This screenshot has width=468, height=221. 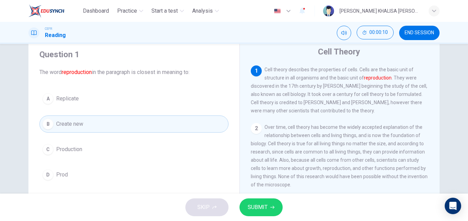 What do you see at coordinates (46, 11) in the screenshot?
I see `img: EduSynch logo` at bounding box center [46, 11].